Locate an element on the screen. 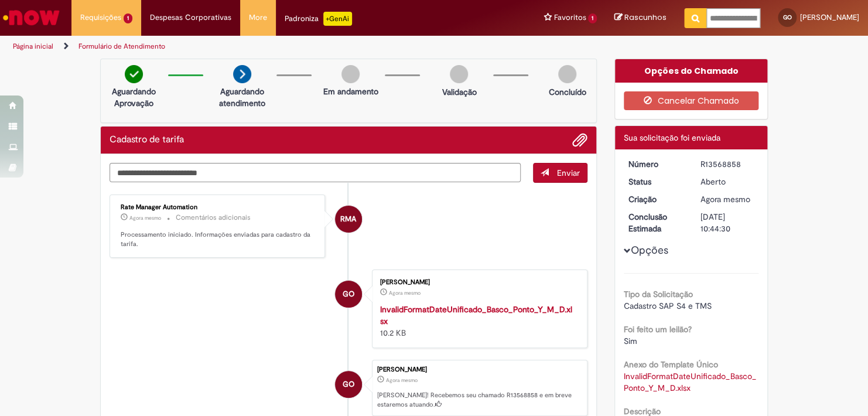 The height and width of the screenshot is (416, 868). dt: Conclusão Estimada is located at coordinates (655, 223).